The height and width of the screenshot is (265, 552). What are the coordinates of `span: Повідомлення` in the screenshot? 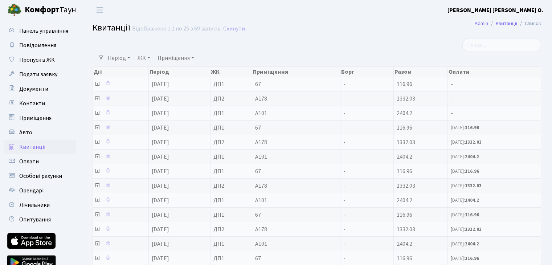 It's located at (38, 45).